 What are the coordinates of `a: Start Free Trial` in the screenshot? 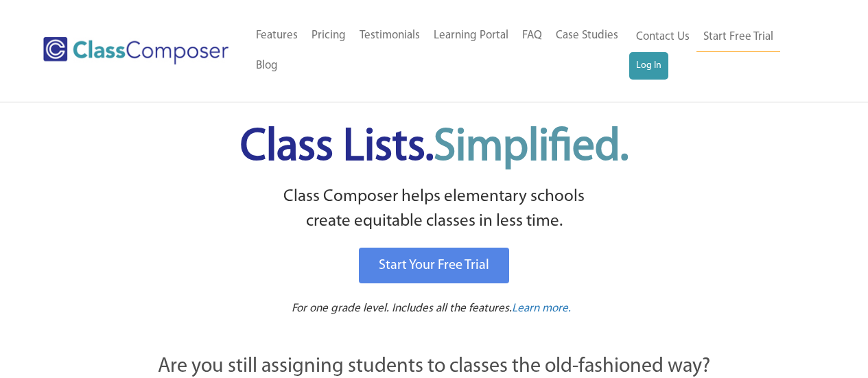 It's located at (739, 37).